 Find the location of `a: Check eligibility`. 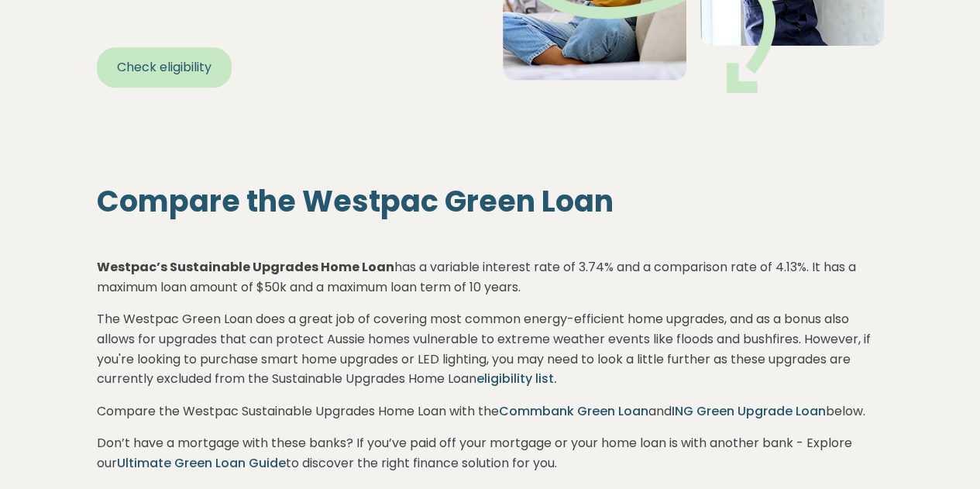

a: Check eligibility is located at coordinates (165, 67).